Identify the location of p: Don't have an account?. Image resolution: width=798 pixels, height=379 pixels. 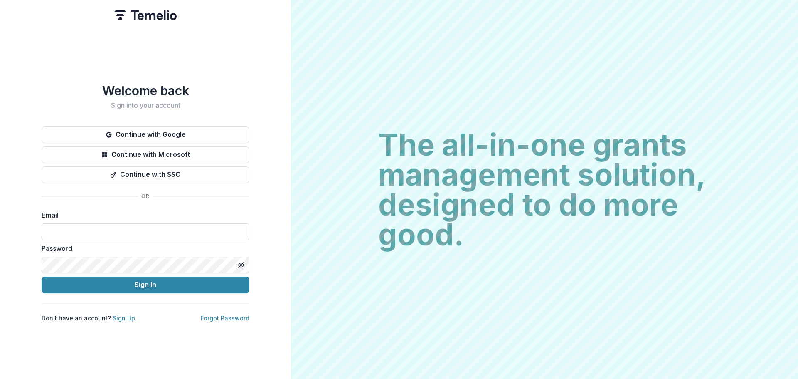
(88, 318).